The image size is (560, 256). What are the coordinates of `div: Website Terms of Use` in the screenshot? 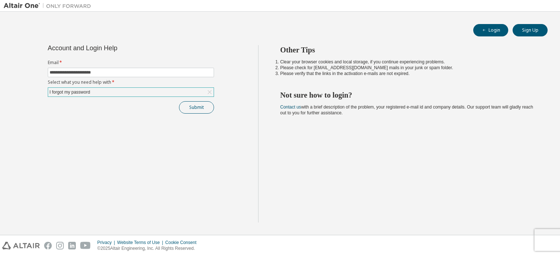 It's located at (141, 243).